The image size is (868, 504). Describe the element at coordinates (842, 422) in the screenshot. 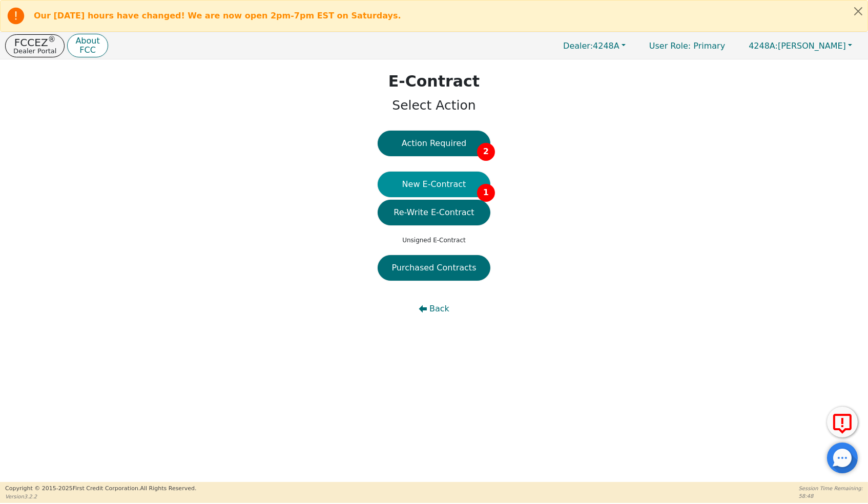

I see `button: Report Error to FCC` at that location.